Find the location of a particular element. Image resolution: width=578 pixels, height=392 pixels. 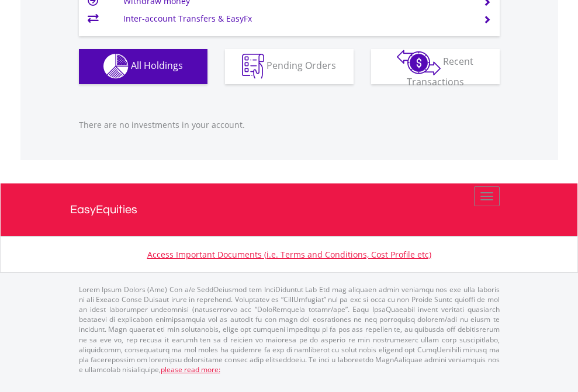

p: There are no investments in your account. is located at coordinates (289, 125).